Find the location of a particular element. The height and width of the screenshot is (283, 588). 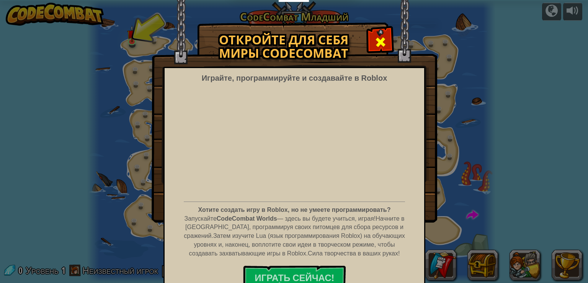

ya-tr-span: Сила творчества в ваших руках! is located at coordinates (354, 253).